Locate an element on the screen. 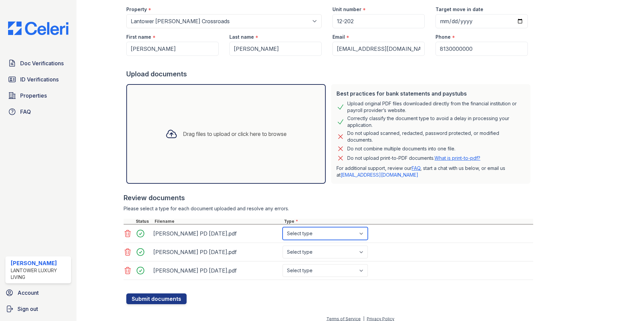 This screenshot has width=644, height=321. div: Status is located at coordinates (144, 221).